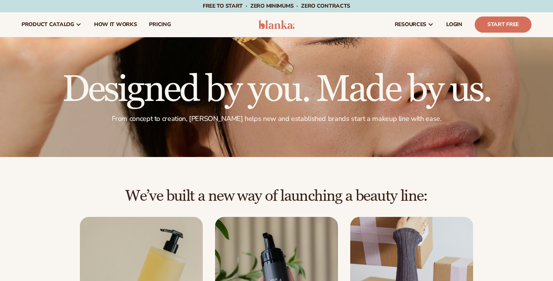  What do you see at coordinates (48, 25) in the screenshot?
I see `span: product catalog` at bounding box center [48, 25].